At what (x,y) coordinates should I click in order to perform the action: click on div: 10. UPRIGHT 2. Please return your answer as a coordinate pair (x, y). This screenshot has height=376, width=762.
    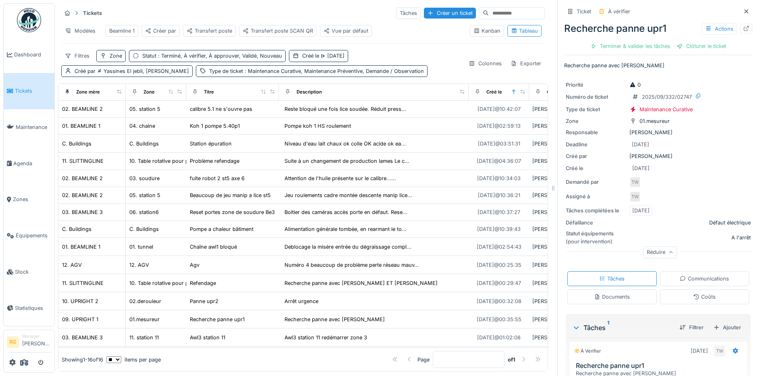
    Looking at the image, I should click on (80, 301).